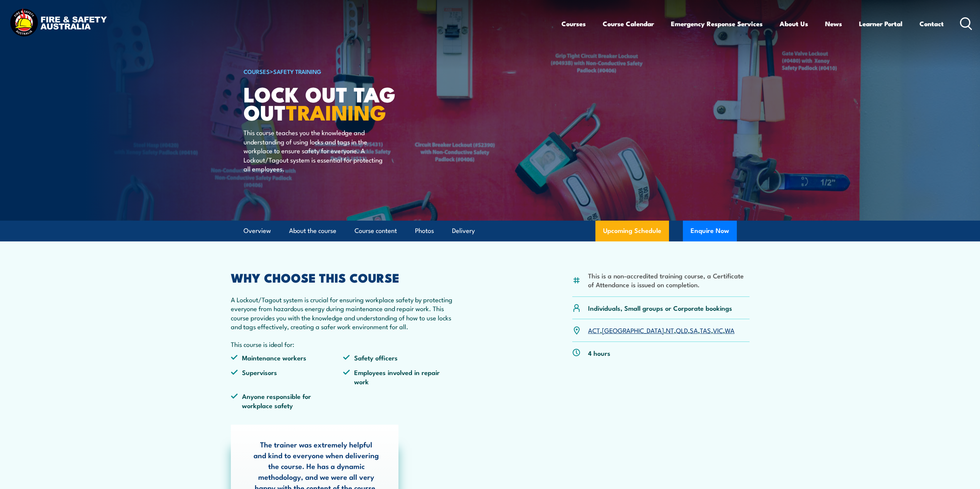 The height and width of the screenshot is (489, 980). What do you see at coordinates (425, 230) in the screenshot?
I see `a: Photos` at bounding box center [425, 230].